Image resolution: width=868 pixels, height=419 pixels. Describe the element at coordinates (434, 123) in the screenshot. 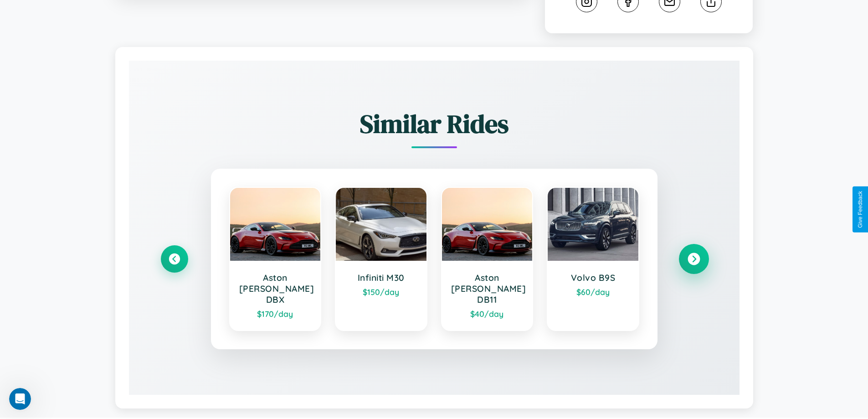

I see `h2: Similar Rides` at that location.